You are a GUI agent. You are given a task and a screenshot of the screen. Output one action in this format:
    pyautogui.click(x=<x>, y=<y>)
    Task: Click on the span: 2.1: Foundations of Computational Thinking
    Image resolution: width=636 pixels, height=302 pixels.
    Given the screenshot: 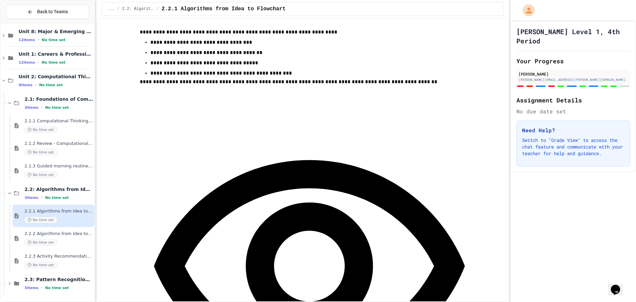 What is the action you would take?
    pyautogui.click(x=59, y=99)
    